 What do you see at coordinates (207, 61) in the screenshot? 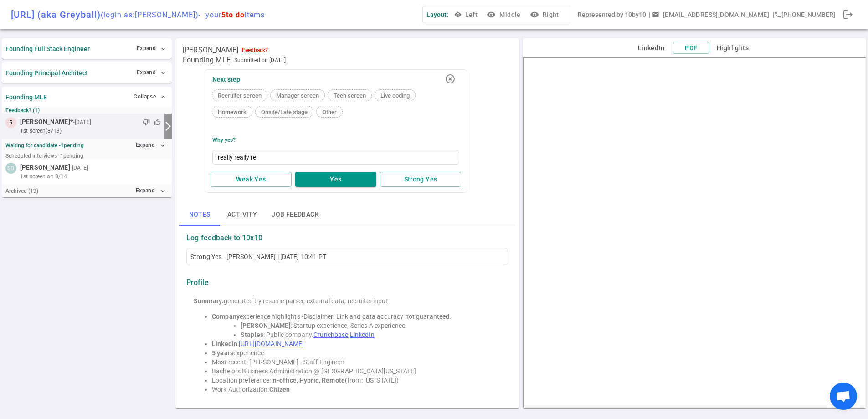
I see `span: Founding MLE` at bounding box center [207, 61].